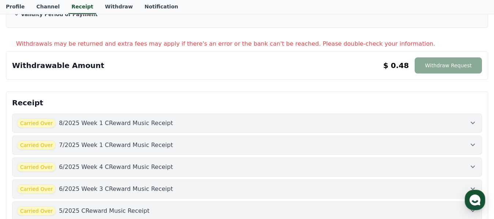 This screenshot has width=494, height=219. Describe the element at coordinates (116, 167) in the screenshot. I see `p: 6/2025 Week 4 CReward Music Receipt` at that location.